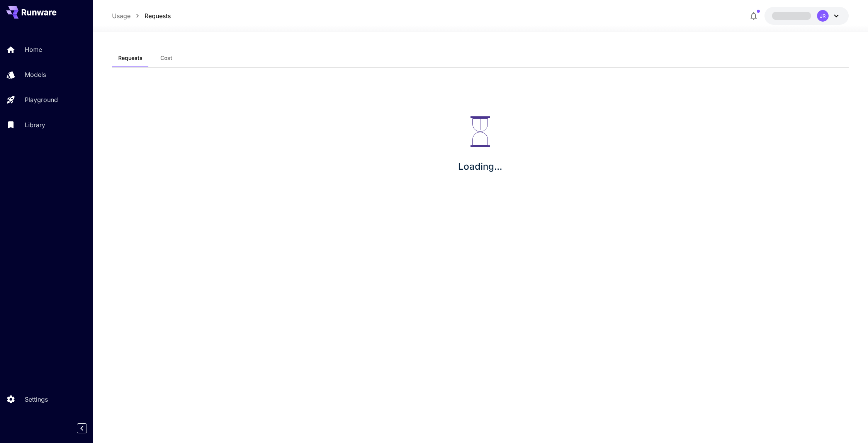 This screenshot has height=443, width=868. Describe the element at coordinates (82, 428) in the screenshot. I see `button: Collapse sidebar` at that location.